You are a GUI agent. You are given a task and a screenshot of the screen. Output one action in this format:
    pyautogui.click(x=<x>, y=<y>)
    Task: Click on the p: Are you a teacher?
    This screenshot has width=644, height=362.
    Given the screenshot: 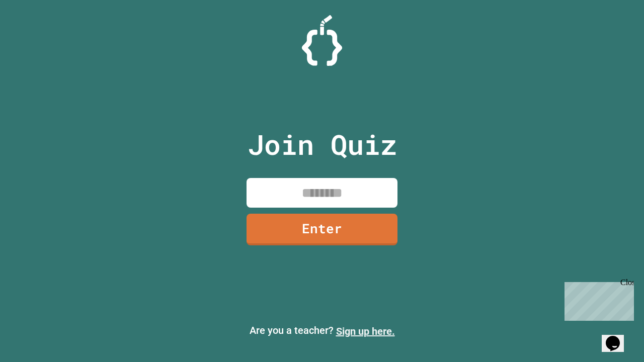 What is the action you would take?
    pyautogui.click(x=322, y=331)
    